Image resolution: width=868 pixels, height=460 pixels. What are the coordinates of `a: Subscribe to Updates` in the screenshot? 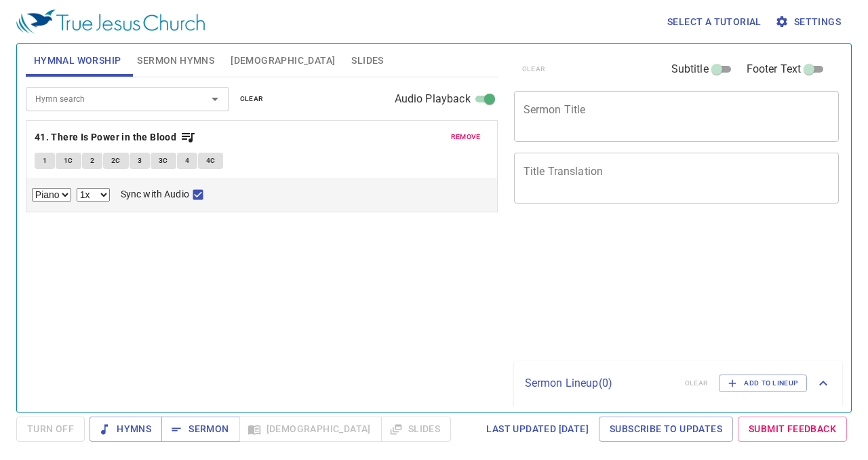 It's located at (666, 429).